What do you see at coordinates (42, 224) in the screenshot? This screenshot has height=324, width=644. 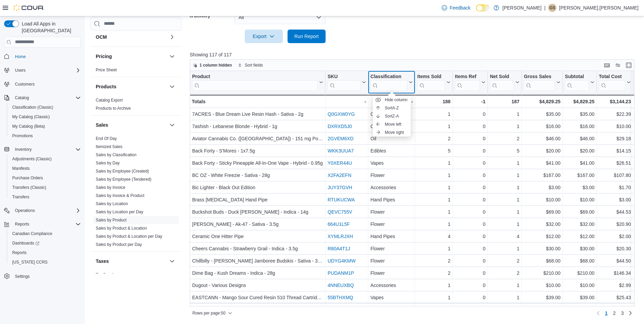 I see `button: Reports` at bounding box center [42, 224].